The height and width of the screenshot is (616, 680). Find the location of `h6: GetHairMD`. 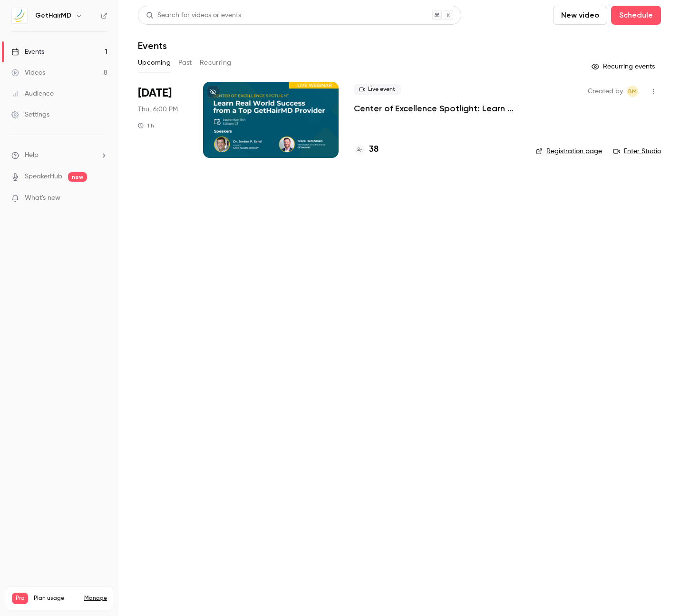

h6: GetHairMD is located at coordinates (54, 16).